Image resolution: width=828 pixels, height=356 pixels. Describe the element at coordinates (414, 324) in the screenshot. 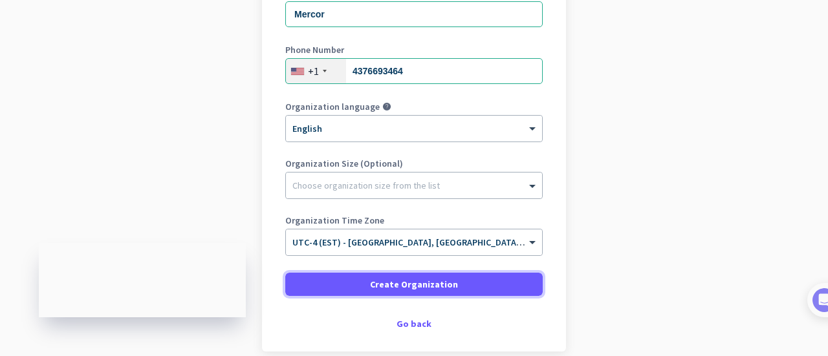

I see `div: Go back` at that location.